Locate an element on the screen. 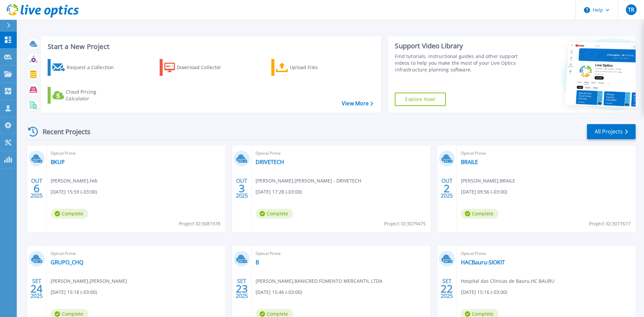 The width and height of the screenshot is (644, 317). a: BKUP is located at coordinates (58, 162).